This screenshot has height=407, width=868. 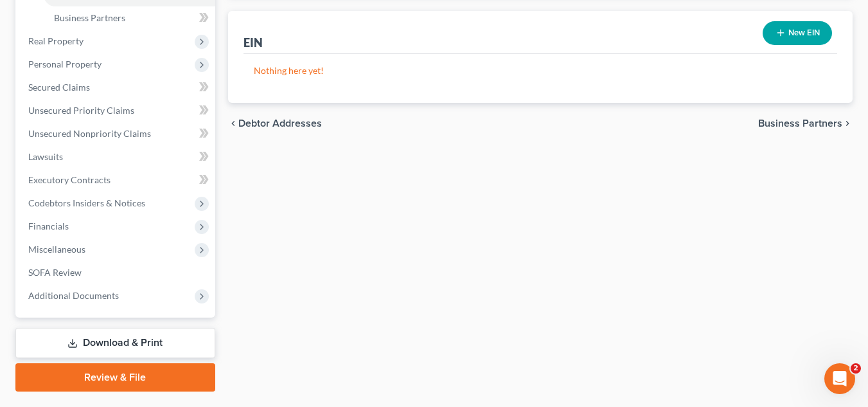 What do you see at coordinates (855, 369) in the screenshot?
I see `span: 2` at bounding box center [855, 369].